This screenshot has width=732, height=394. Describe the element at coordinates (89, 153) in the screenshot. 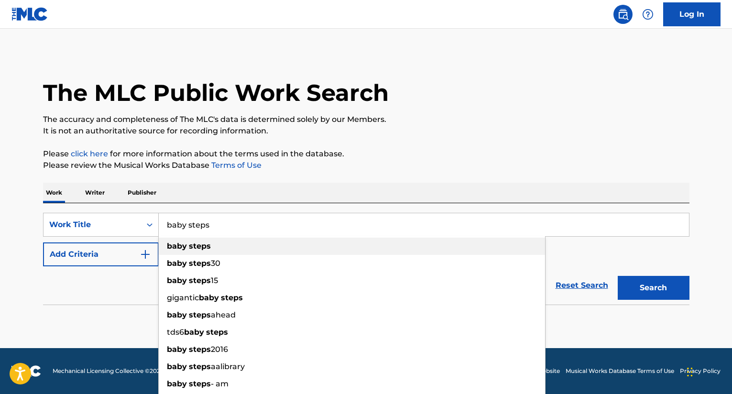

I see `a: click here` at that location.